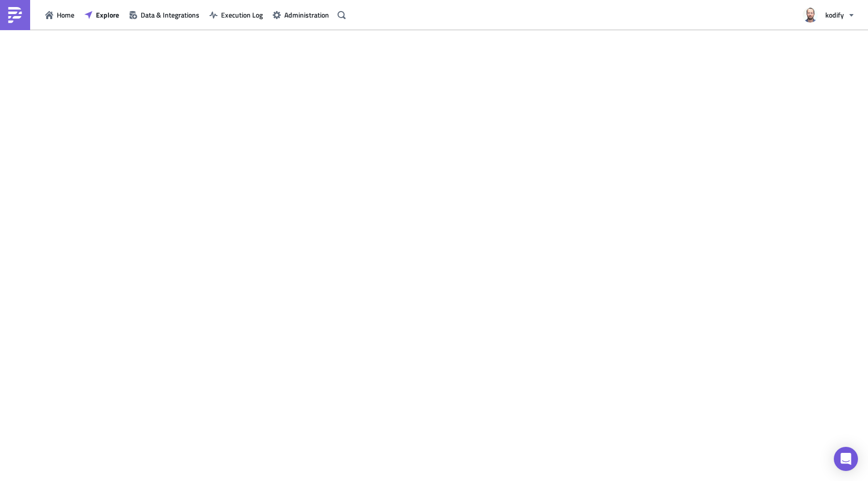  I want to click on button: Execution Log, so click(236, 15).